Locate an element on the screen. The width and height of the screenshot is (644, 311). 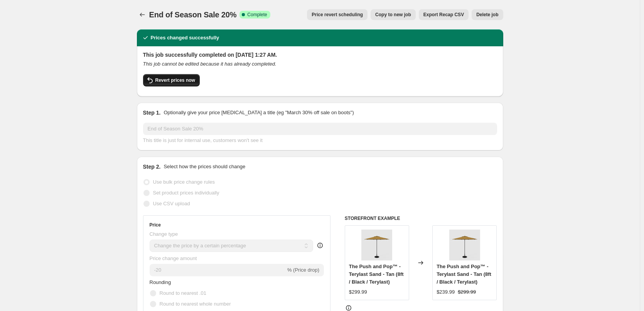
span: Use CSV upload is located at coordinates (172, 203).